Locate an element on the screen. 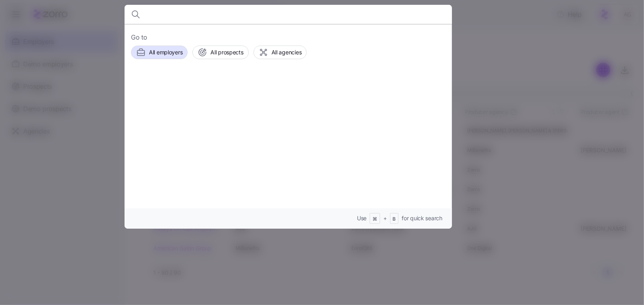 The height and width of the screenshot is (305, 644). span: for quick search is located at coordinates (422, 218).